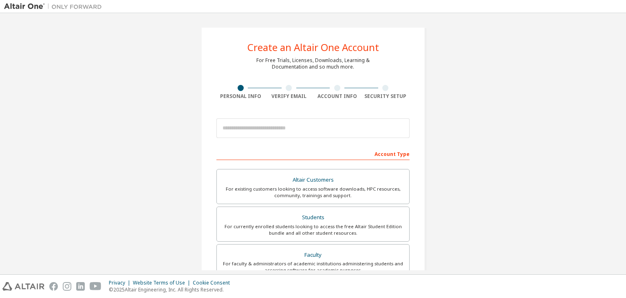  What do you see at coordinates (53, 286) in the screenshot?
I see `img: facebook.svg` at bounding box center [53, 286].